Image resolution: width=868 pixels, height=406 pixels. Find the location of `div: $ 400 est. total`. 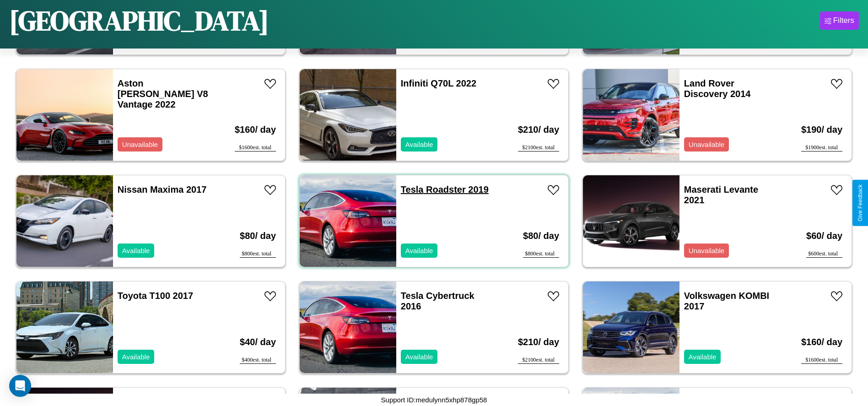

div: $ 400 est. total is located at coordinates (258, 360).